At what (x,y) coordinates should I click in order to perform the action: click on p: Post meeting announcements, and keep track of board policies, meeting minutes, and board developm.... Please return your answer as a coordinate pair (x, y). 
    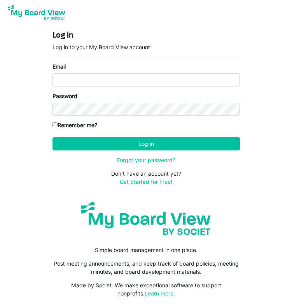
    Looking at the image, I should click on (146, 268).